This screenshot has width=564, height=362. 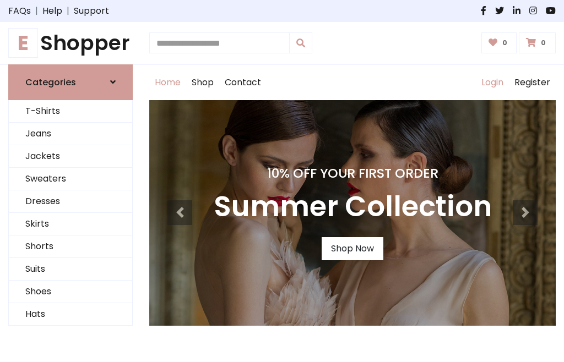 What do you see at coordinates (532, 83) in the screenshot?
I see `a: Register` at bounding box center [532, 83].